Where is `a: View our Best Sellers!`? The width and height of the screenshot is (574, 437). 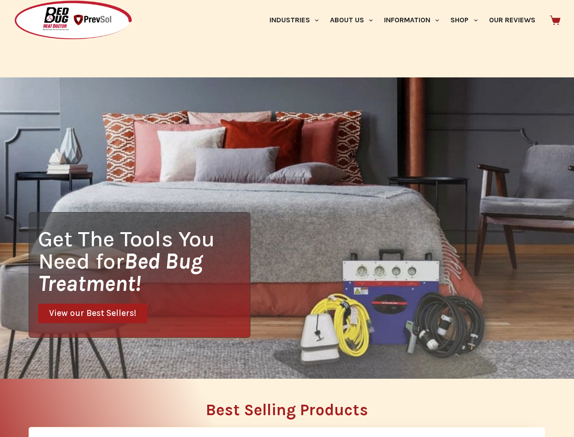
a: View our Best Sellers! is located at coordinates (93, 313).